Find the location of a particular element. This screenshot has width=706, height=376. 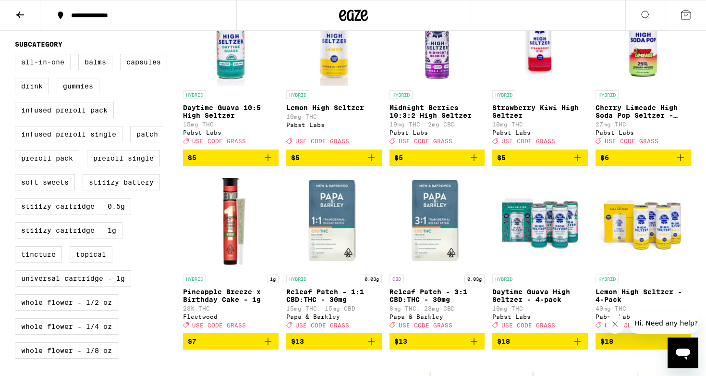

legend: Subcategory is located at coordinates (38, 44).